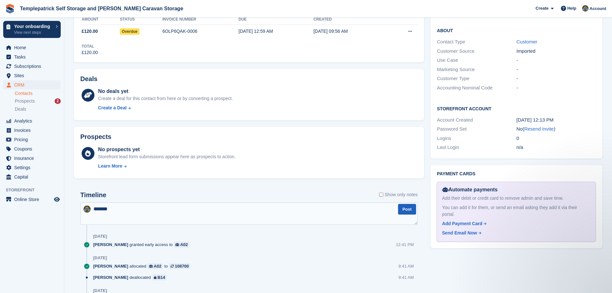  Describe the element at coordinates (477, 42) in the screenshot. I see `div: Contact Type` at that location.